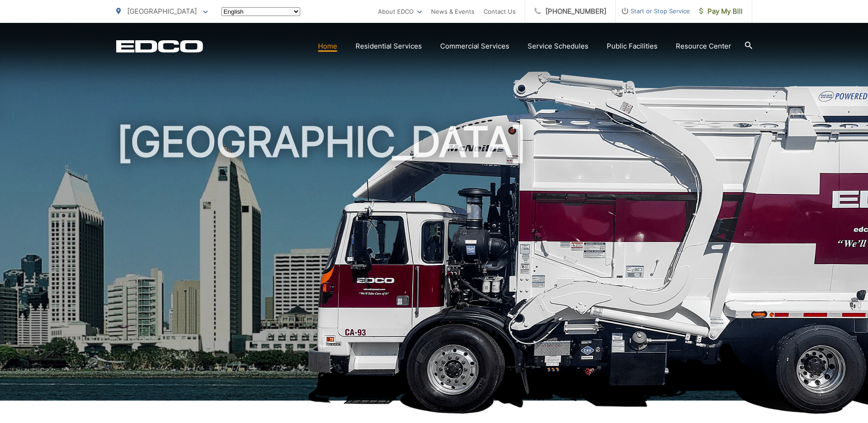 The image size is (868, 423). Describe the element at coordinates (261, 12) in the screenshot. I see `select: Select a language` at that location.